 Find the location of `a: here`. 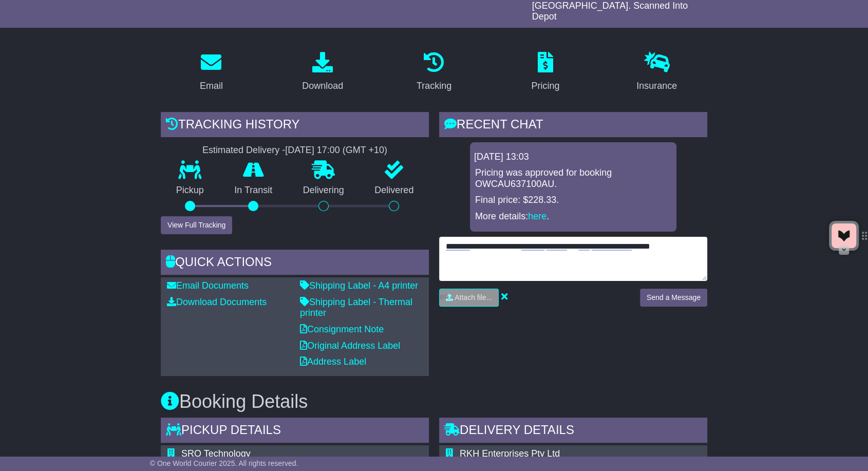

a: here is located at coordinates (537, 216).